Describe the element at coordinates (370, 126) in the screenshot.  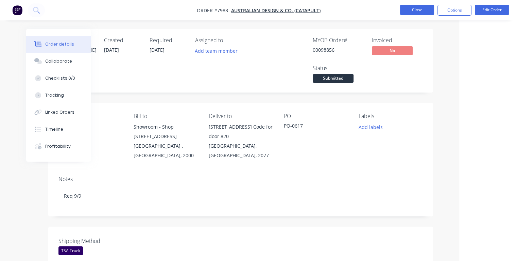
I see `button: Add labels` at that location.